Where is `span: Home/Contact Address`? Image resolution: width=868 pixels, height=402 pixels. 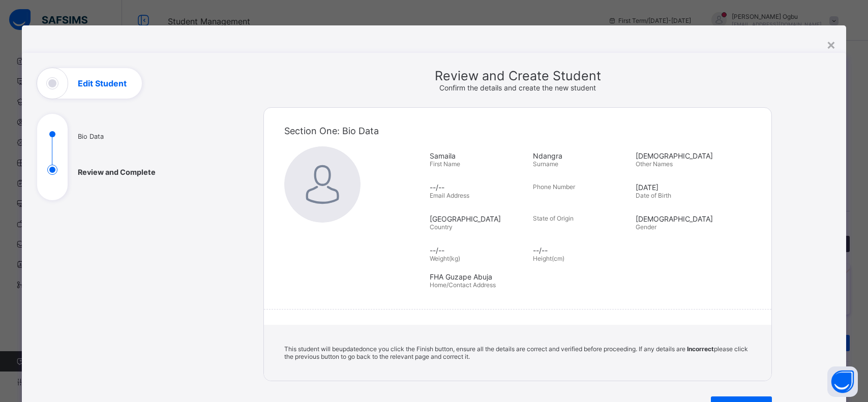
span: Home/Contact Address is located at coordinates (463, 285).